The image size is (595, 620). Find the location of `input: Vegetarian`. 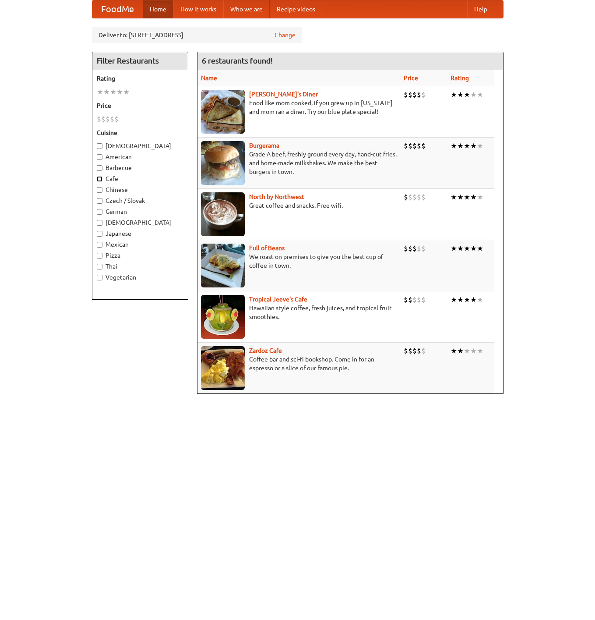

input: Vegetarian is located at coordinates (99, 277).